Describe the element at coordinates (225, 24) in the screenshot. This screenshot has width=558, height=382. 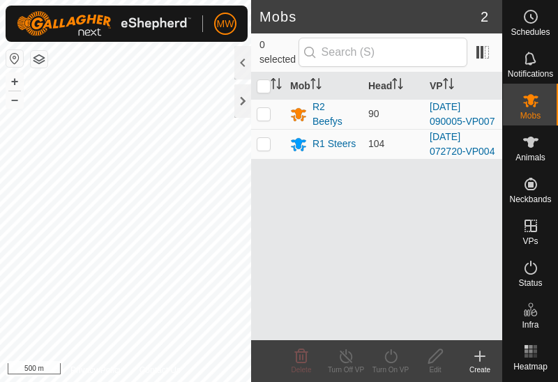
I see `span: MW` at that location.